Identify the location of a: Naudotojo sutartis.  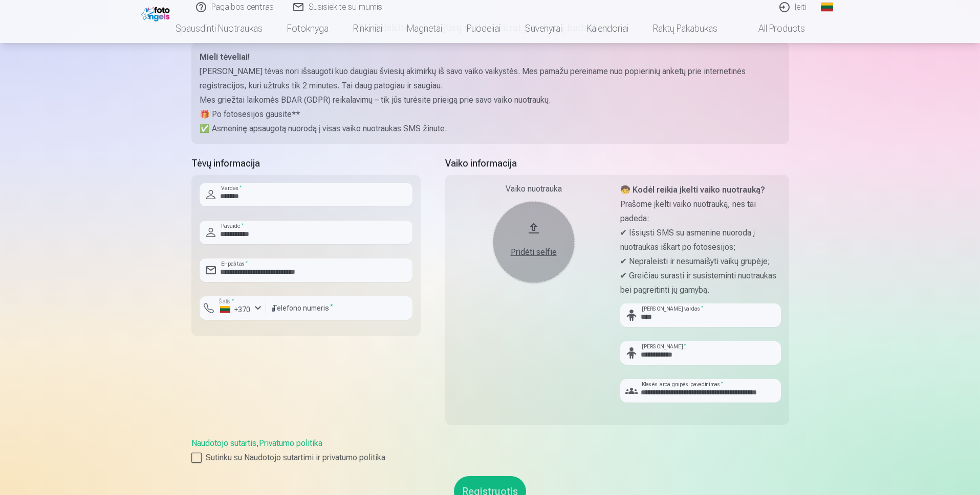
(224, 443).